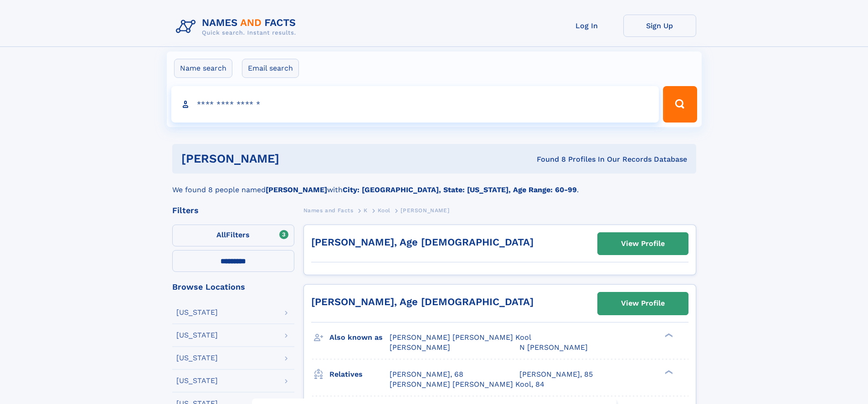 Image resolution: width=868 pixels, height=404 pixels. Describe the element at coordinates (359, 338) in the screenshot. I see `h3: Also known as` at that location.